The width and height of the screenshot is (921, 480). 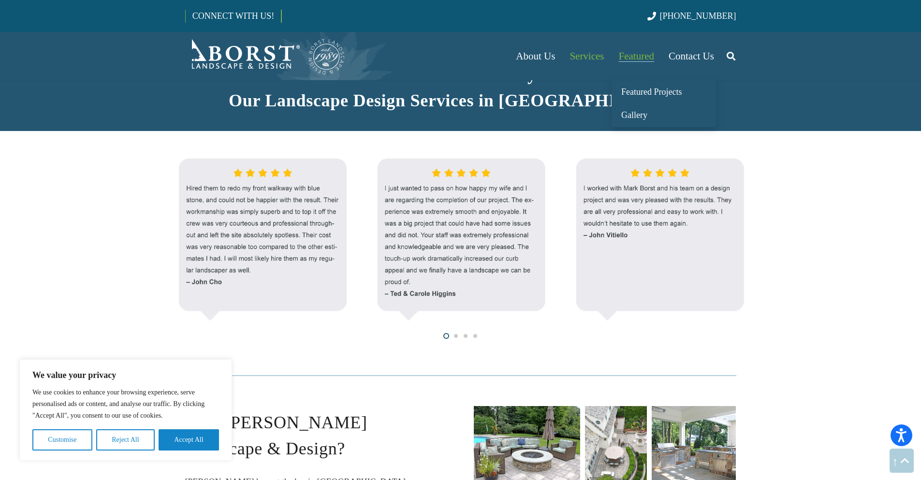 What do you see at coordinates (126, 375) in the screenshot?
I see `p: We value your privacy` at bounding box center [126, 375].